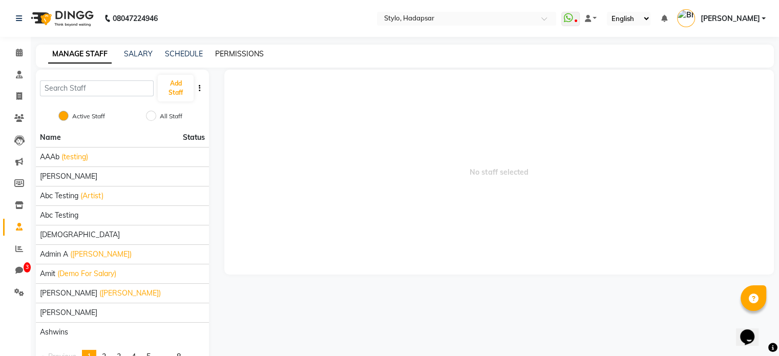  Describe the element at coordinates (499, 172) in the screenshot. I see `span: No staff selected` at that location.